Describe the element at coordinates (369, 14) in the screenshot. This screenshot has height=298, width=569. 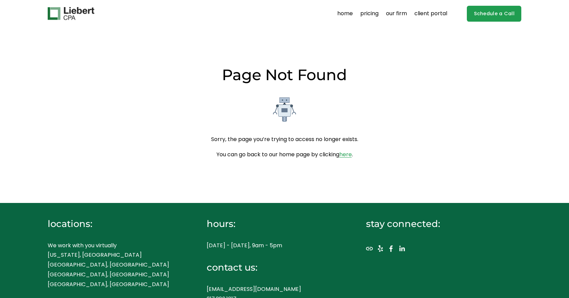
I see `a: pricing` at that location.